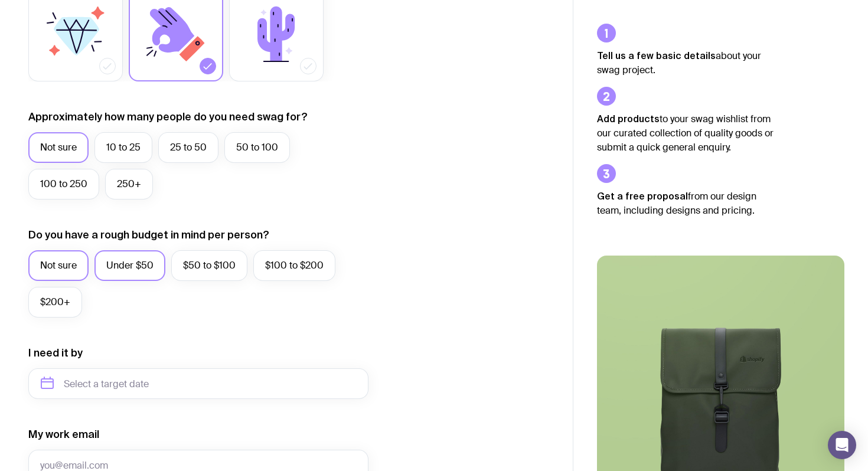 The width and height of the screenshot is (868, 471). What do you see at coordinates (209, 266) in the screenshot?
I see `label: $50 to $100` at bounding box center [209, 266].